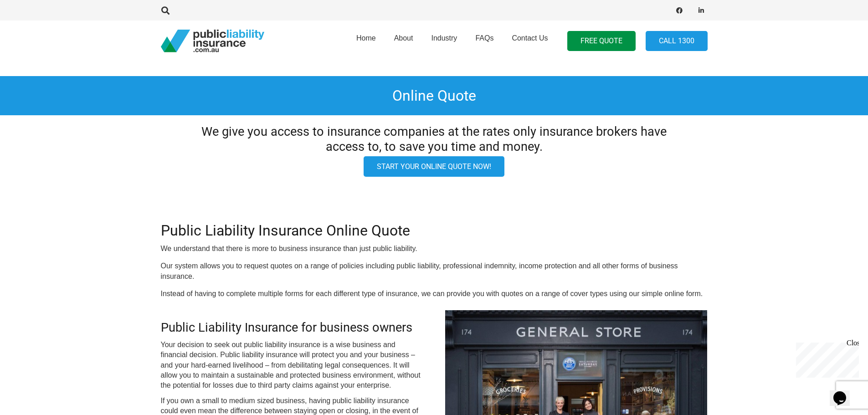 The image size is (868, 415). What do you see at coordinates (366, 38) in the screenshot?
I see `span: Home` at bounding box center [366, 38].